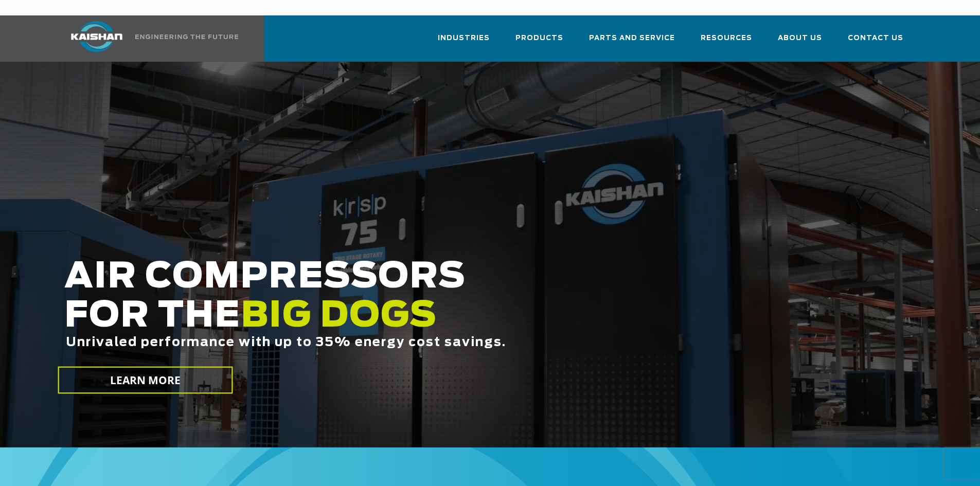 This screenshot has height=486, width=980. What do you see at coordinates (726, 42) in the screenshot?
I see `a: Resources` at bounding box center [726, 42].